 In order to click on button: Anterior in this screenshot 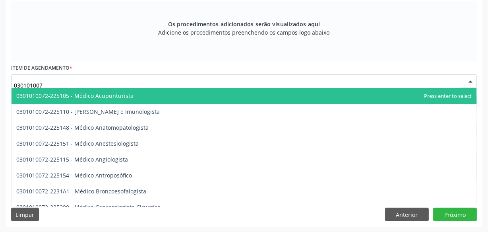, I will do `click(407, 214)`.